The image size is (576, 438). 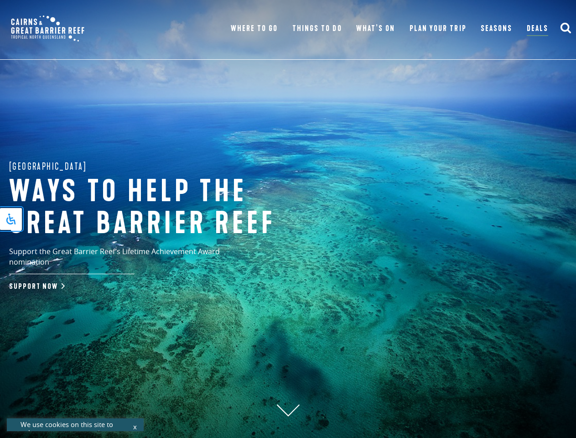 What do you see at coordinates (496, 29) in the screenshot?
I see `a: Seasons` at bounding box center [496, 29].